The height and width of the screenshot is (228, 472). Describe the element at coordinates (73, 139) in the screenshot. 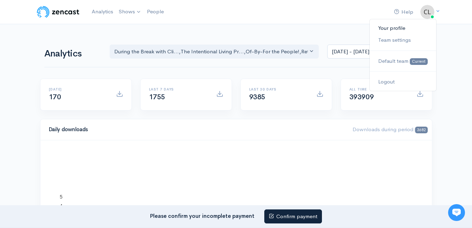

I see `input: Search articles` at that location.